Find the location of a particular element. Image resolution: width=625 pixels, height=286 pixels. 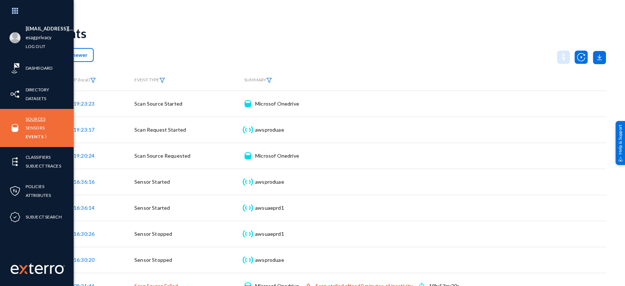

span: 16:36:16 is located at coordinates (84, 181).